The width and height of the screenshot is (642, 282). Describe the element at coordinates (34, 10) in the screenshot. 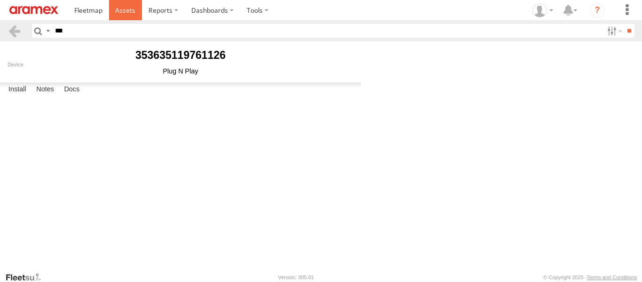

I see `img: aramex-logo.svg` at that location.